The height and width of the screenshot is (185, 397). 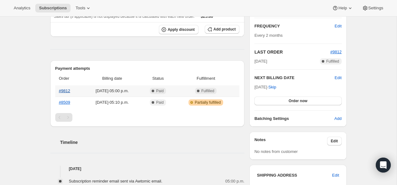 I want to click on span: No notes from customer, so click(x=276, y=152).